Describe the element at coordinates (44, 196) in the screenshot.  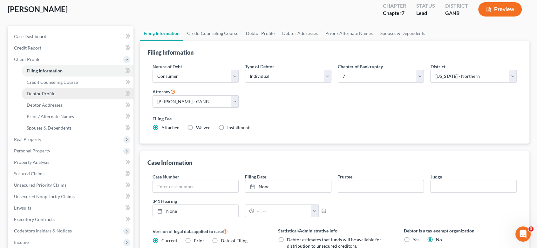
I see `span: Unsecured Nonpriority Claims` at that location.